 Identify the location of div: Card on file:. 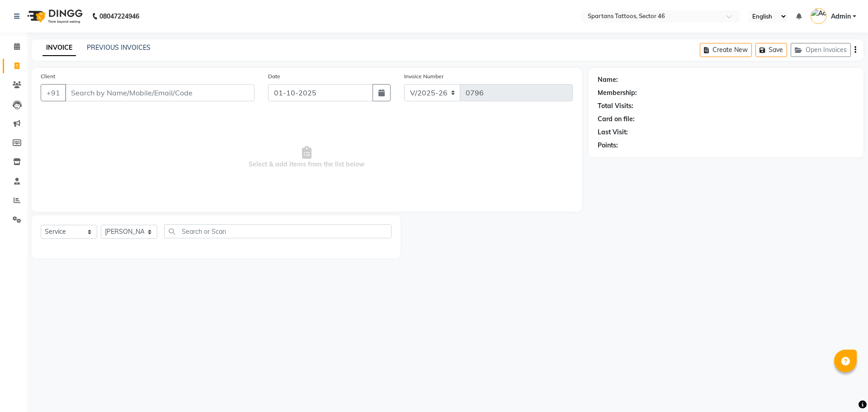
(616, 119).